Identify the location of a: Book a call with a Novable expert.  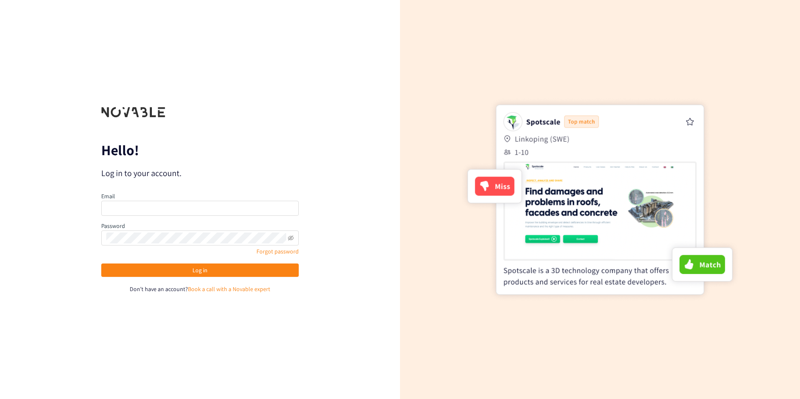
(229, 289).